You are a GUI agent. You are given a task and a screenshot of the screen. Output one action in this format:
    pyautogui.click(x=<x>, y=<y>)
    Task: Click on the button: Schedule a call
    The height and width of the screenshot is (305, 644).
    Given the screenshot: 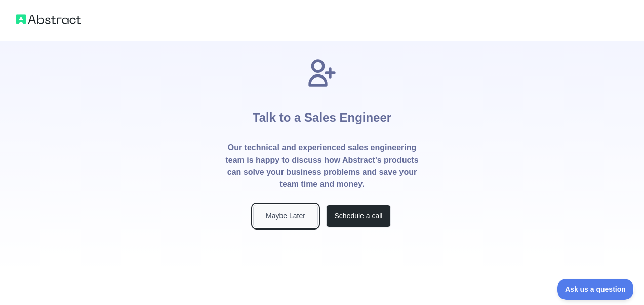 What is the action you would take?
    pyautogui.click(x=359, y=216)
    